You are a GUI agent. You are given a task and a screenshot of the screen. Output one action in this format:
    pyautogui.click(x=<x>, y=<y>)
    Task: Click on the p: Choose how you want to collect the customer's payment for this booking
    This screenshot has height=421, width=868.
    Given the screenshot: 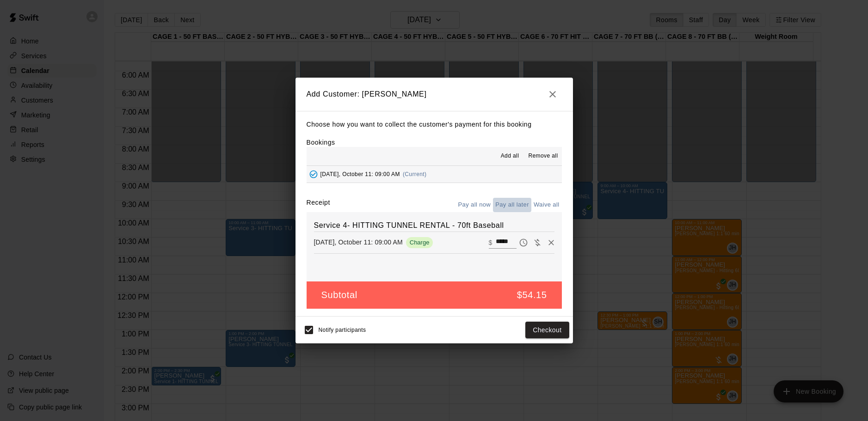 What is the action you would take?
    pyautogui.click(x=434, y=124)
    